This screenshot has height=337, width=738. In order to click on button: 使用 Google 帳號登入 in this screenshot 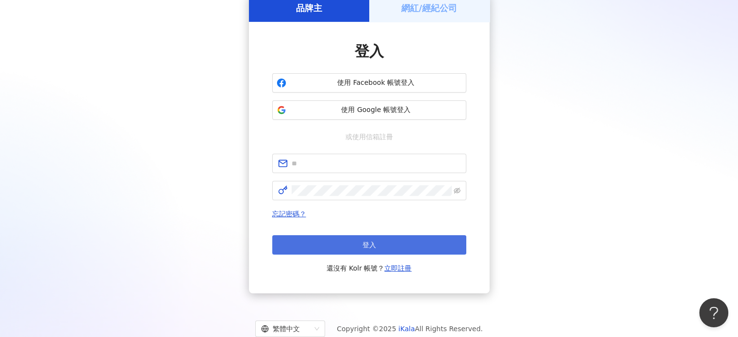, I will do `click(369, 110)`.